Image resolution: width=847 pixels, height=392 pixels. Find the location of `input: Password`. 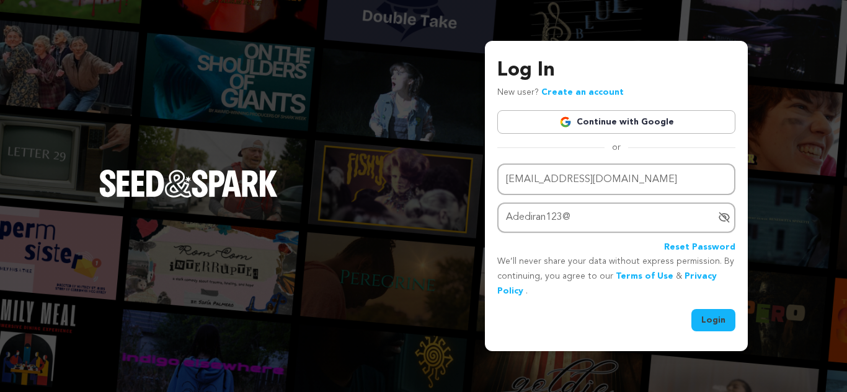

input: Password is located at coordinates (616, 218).